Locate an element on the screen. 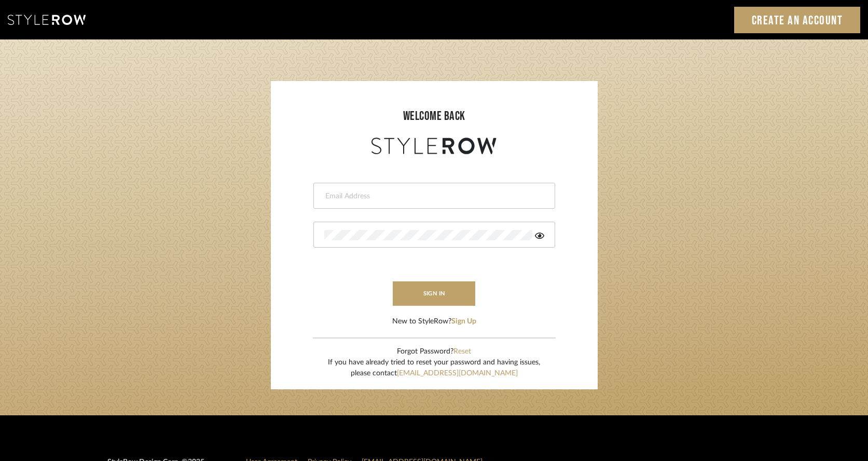 The image size is (868, 461). button: Sign Up is located at coordinates (463, 322).